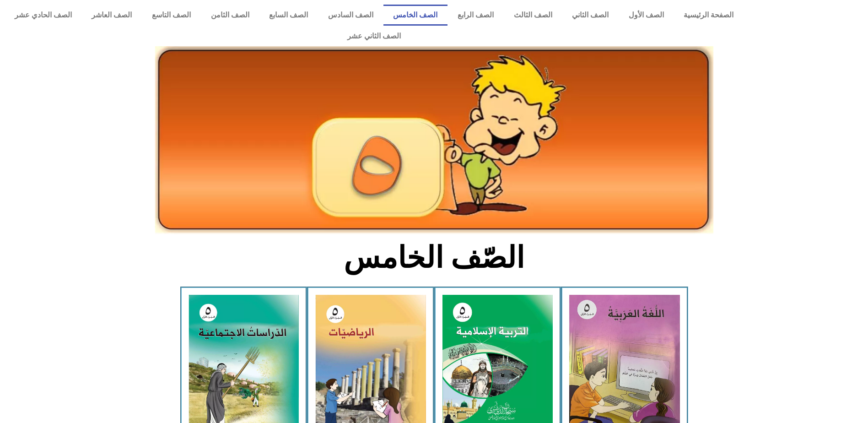  I want to click on a: الصف الثامن, so click(230, 15).